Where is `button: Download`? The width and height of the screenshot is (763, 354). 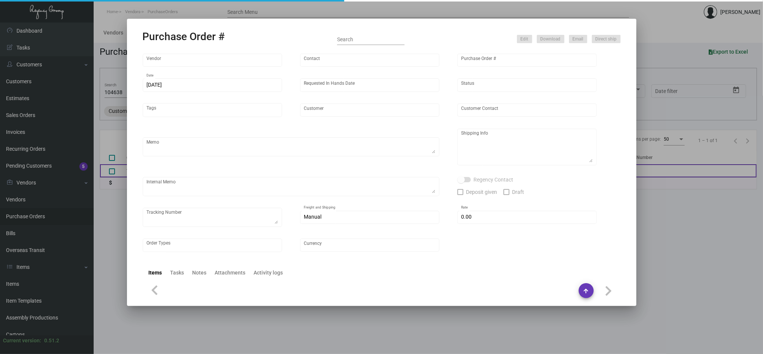 button: Download is located at coordinates (551, 39).